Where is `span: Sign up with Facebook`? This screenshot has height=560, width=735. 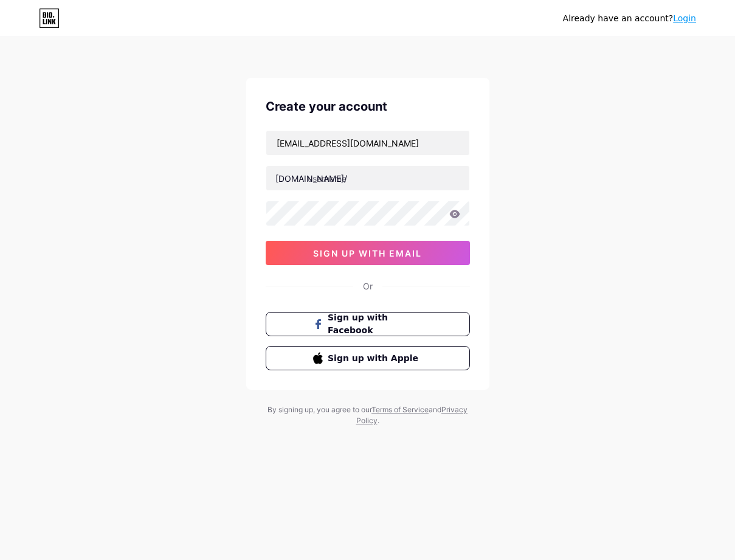
span: Sign up with Facebook is located at coordinates (375, 324).